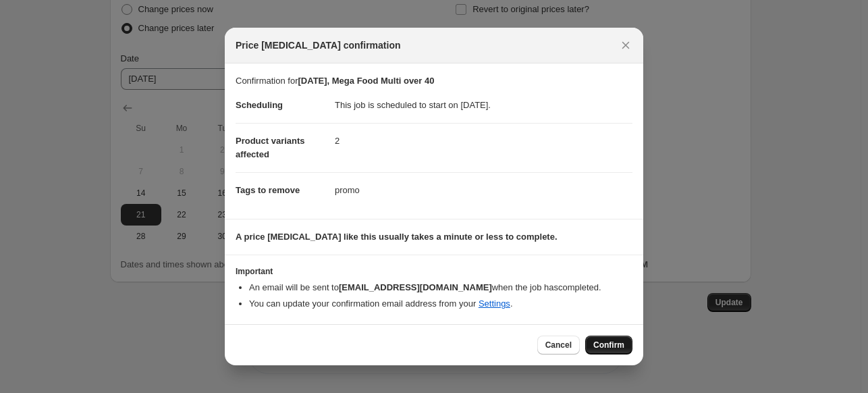  Describe the element at coordinates (270, 147) in the screenshot. I see `span: Product variants affected` at that location.